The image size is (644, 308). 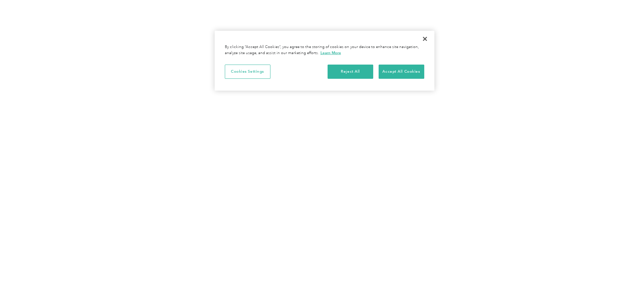 I want to click on div: Privacy, so click(x=325, y=61).